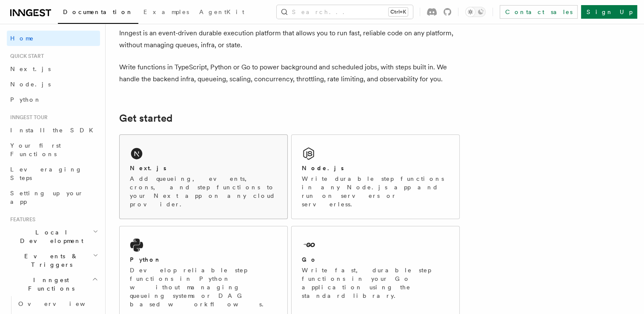 Image resolution: width=644 pixels, height=314 pixels. Describe the element at coordinates (166, 12) in the screenshot. I see `span: Examples` at that location.